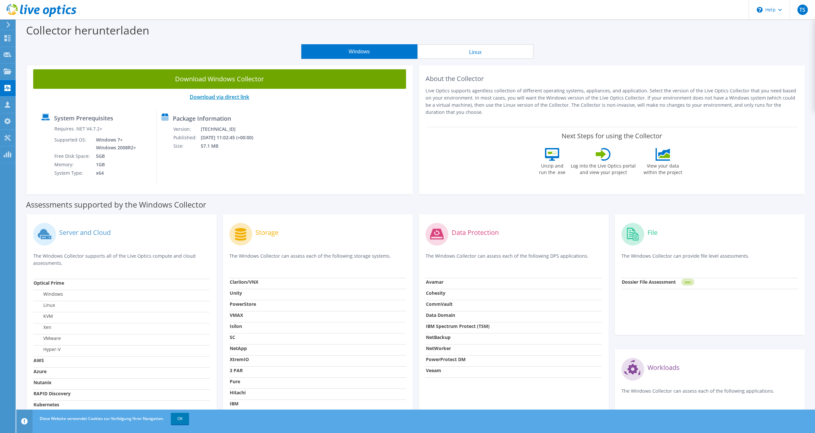 The height and width of the screenshot is (433, 815). Describe the element at coordinates (73, 165) in the screenshot. I see `td: Memory:` at that location.